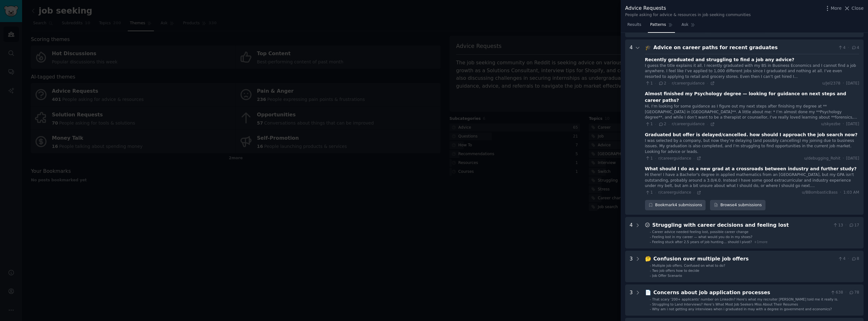  I want to click on span: u/Jel2378, so click(831, 83).